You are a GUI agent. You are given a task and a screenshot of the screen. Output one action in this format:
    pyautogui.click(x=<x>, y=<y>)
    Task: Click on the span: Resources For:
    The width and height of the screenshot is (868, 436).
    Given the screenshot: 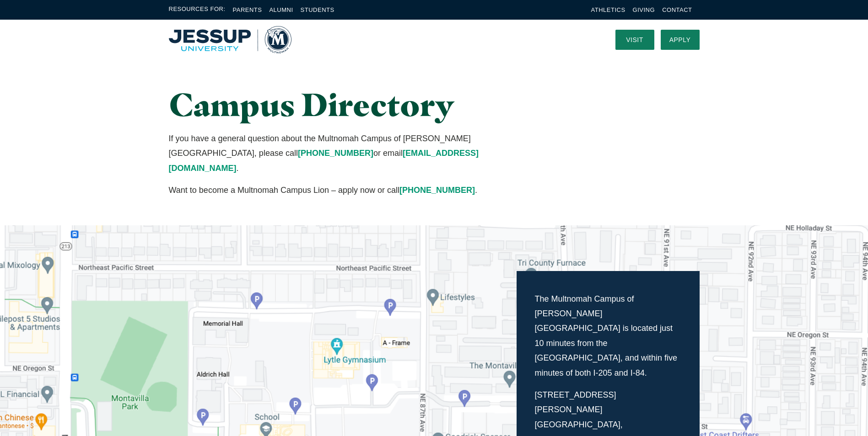 What is the action you would take?
    pyautogui.click(x=197, y=10)
    